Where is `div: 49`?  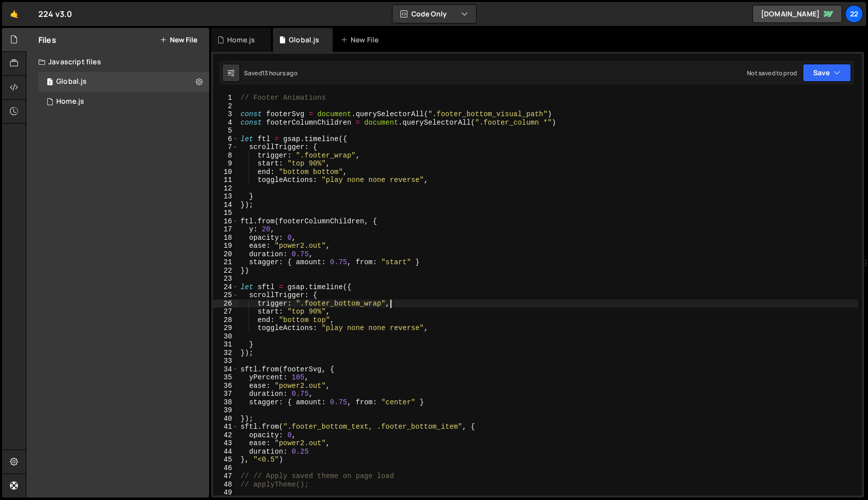
div: 49 is located at coordinates (225, 493).